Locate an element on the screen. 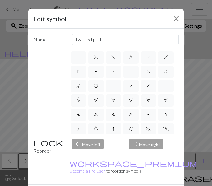 The height and width of the screenshot is (186, 212). span: 0 is located at coordinates (78, 100).